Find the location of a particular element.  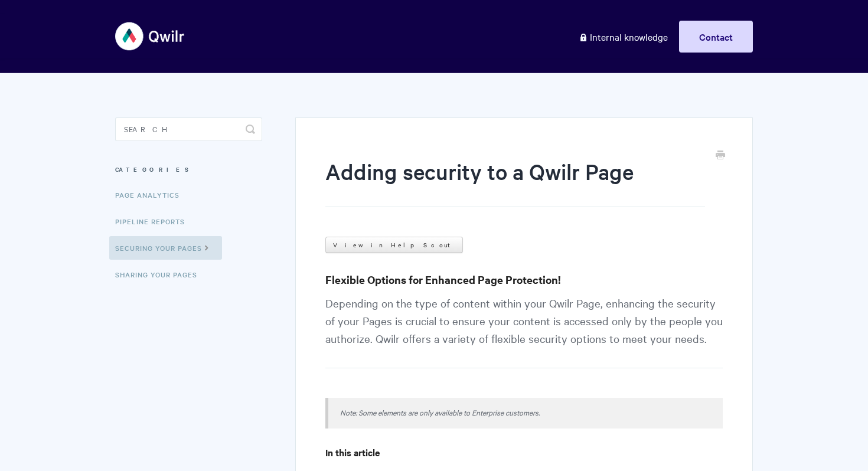

p: Depending on the type of content within your Qwilr Page, enhancing the security of your Pages is ... is located at coordinates (523, 331).